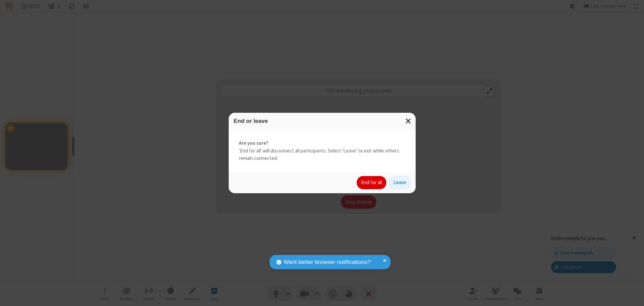  I want to click on button: Close modal, so click(409, 121).